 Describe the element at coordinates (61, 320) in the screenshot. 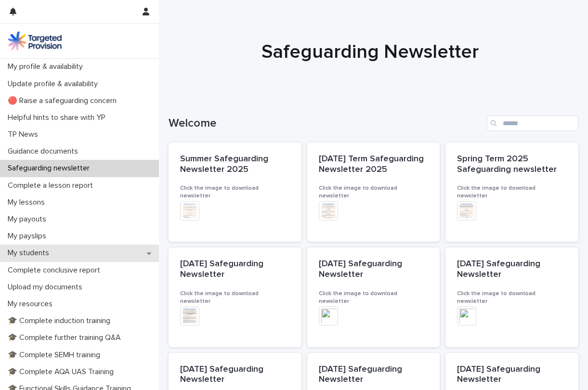

I see `p: 🎓 Complete induction training` at that location.